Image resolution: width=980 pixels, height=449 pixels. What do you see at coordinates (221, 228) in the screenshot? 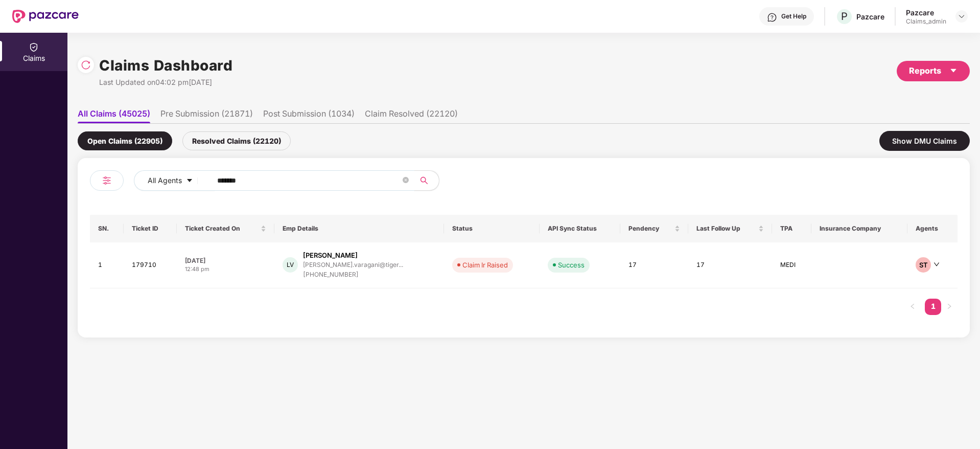
I see `span: Ticket Created On` at bounding box center [221, 228].